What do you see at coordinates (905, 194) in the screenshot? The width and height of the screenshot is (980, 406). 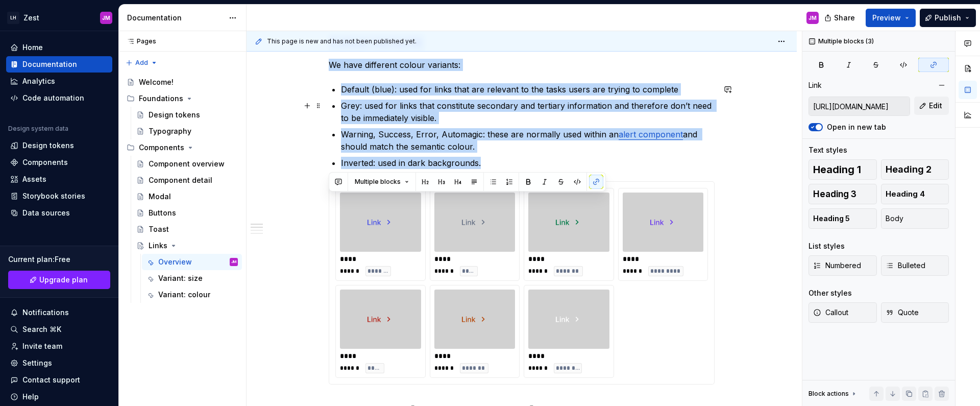 I see `span: Heading 4` at bounding box center [905, 194].